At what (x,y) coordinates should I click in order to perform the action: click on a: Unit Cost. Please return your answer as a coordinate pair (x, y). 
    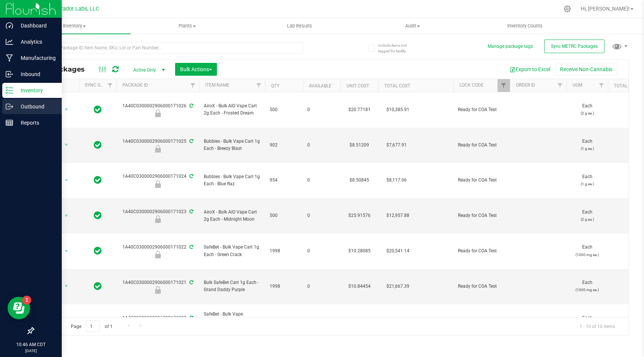
    Looking at the image, I should click on (358, 86).